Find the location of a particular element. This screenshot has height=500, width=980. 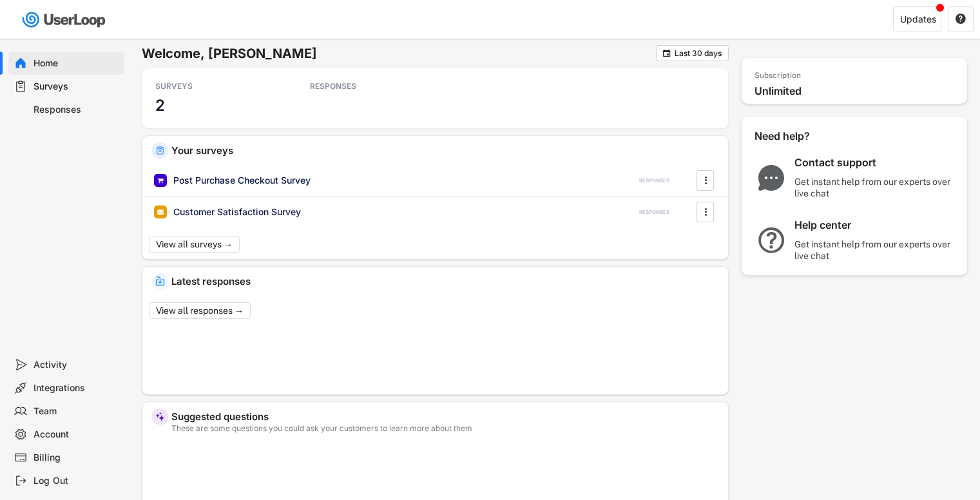

img: userloop-logo-01.svg is located at coordinates (64, 19).